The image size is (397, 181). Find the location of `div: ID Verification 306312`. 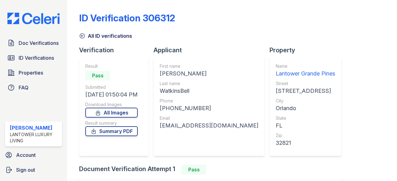

div: ID Verification 306312 is located at coordinates (127, 18).